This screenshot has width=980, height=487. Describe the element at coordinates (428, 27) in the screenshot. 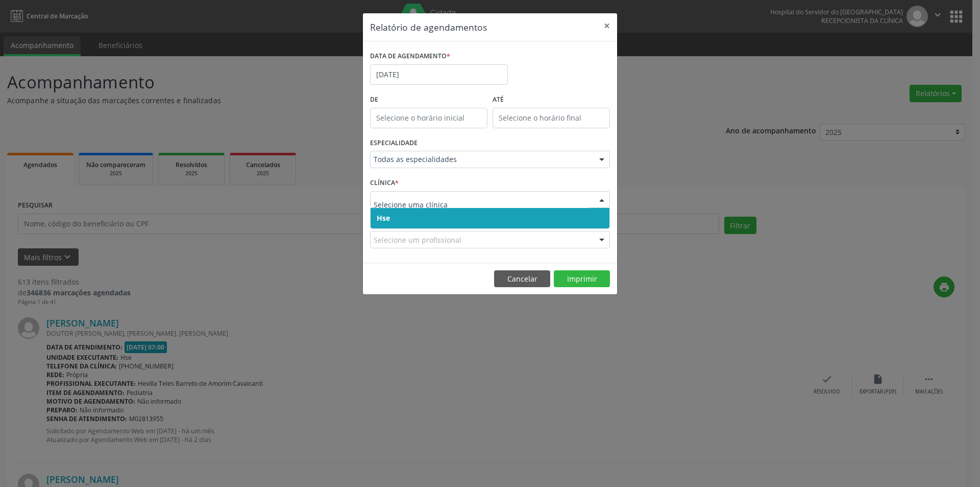

I see `h5: Relatório de agendamentos` at that location.